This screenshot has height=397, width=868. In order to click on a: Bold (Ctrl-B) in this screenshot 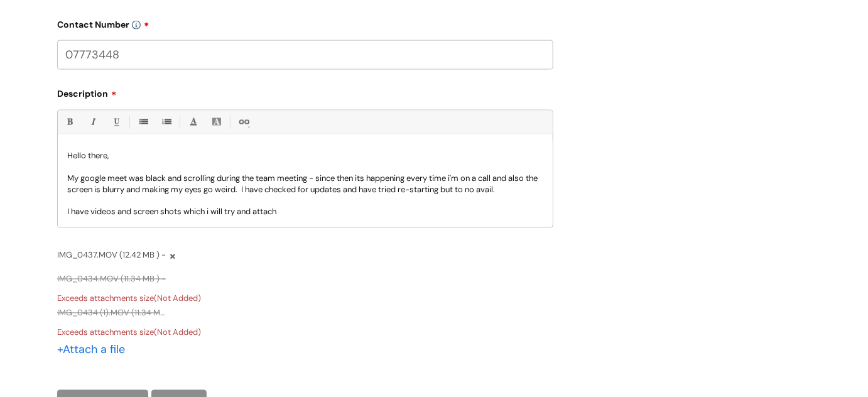, I will do `click(69, 122)`.